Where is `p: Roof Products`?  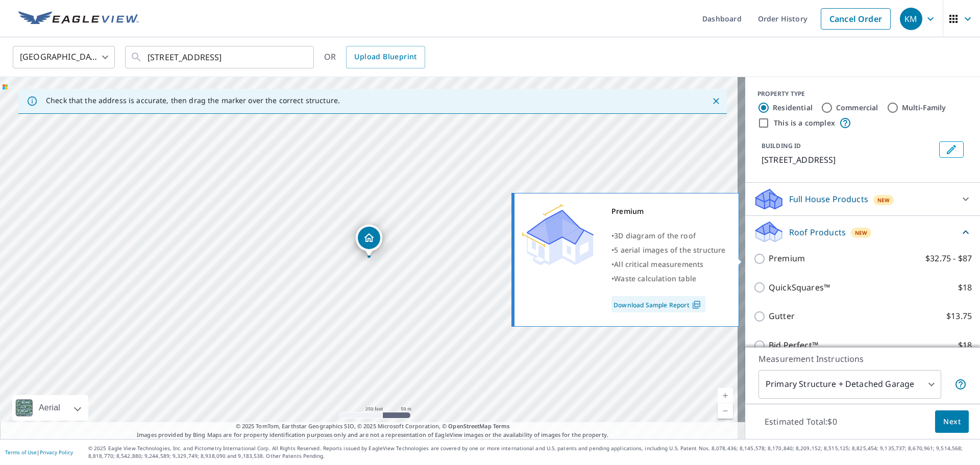
p: Roof Products is located at coordinates (817, 232).